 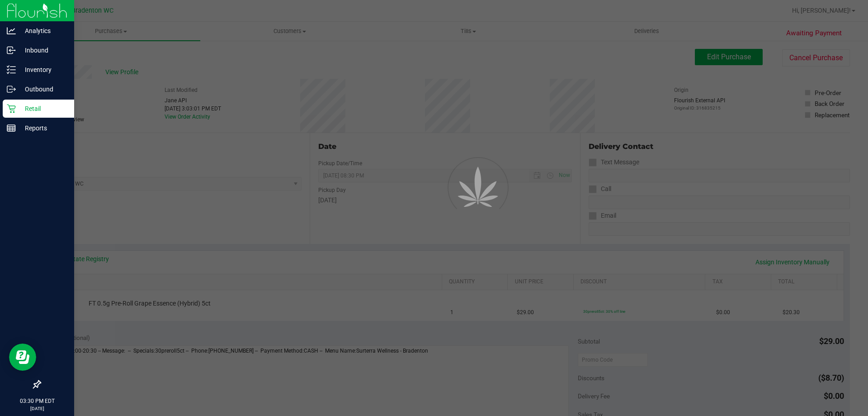 What do you see at coordinates (43, 109) in the screenshot?
I see `p: Retail` at bounding box center [43, 109].